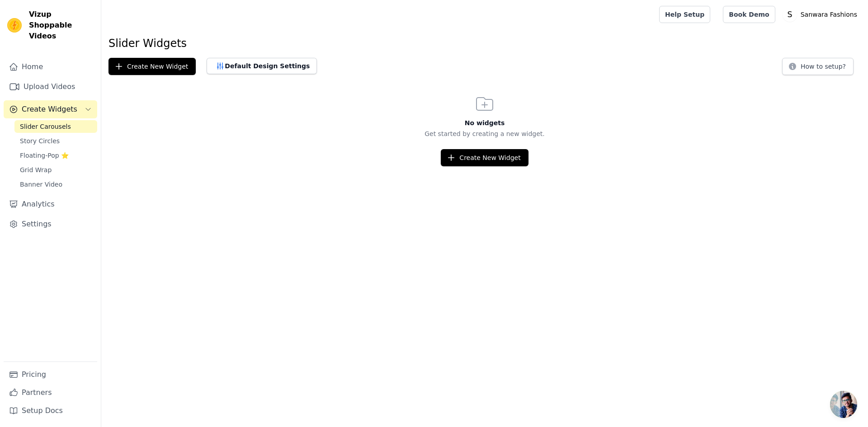  I want to click on a: Partners, so click(50, 393).